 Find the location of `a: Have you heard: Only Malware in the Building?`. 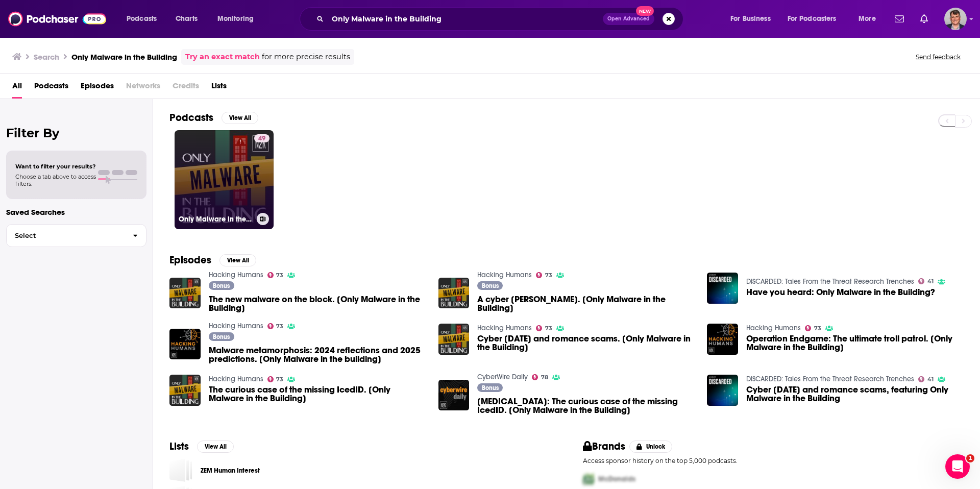

a: Have you heard: Only Malware in the Building? is located at coordinates (840, 292).